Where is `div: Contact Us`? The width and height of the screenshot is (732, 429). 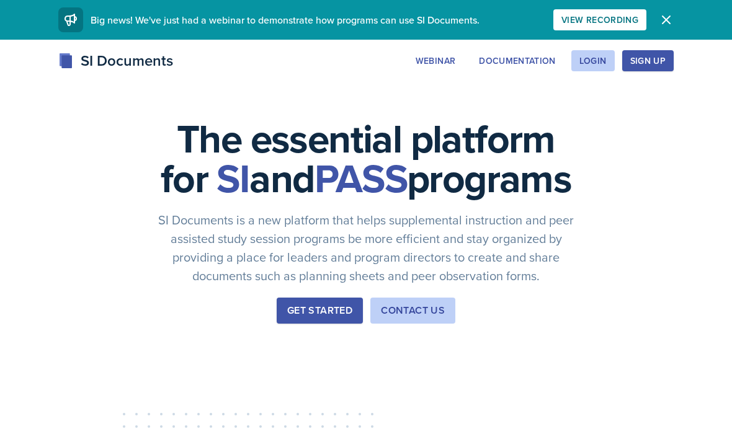
div: Contact Us is located at coordinates (412, 311).